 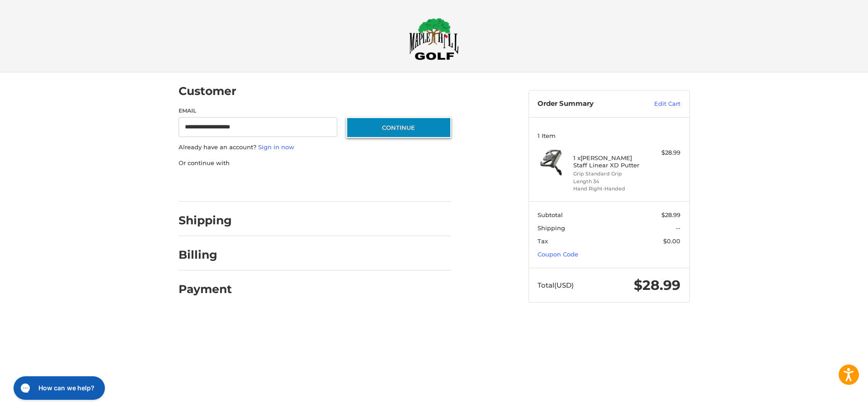 What do you see at coordinates (551, 228) in the screenshot?
I see `span: Shipping` at bounding box center [551, 228].